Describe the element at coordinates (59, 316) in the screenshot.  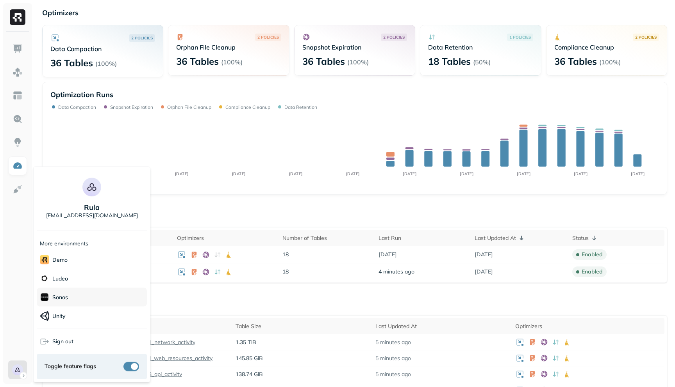
I see `p: Unity` at that location.